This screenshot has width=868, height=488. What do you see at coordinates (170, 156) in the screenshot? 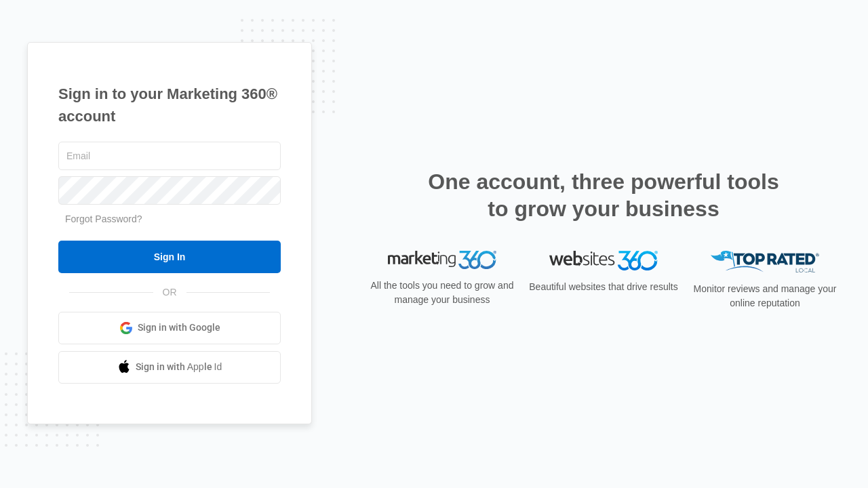
I see `input: Email` at bounding box center [170, 156].